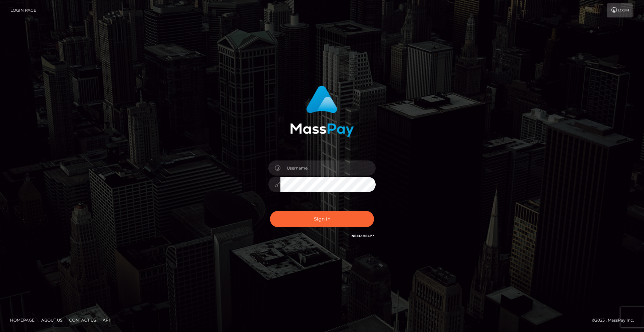 The image size is (644, 332). I want to click on img: MassPay Login, so click(322, 111).